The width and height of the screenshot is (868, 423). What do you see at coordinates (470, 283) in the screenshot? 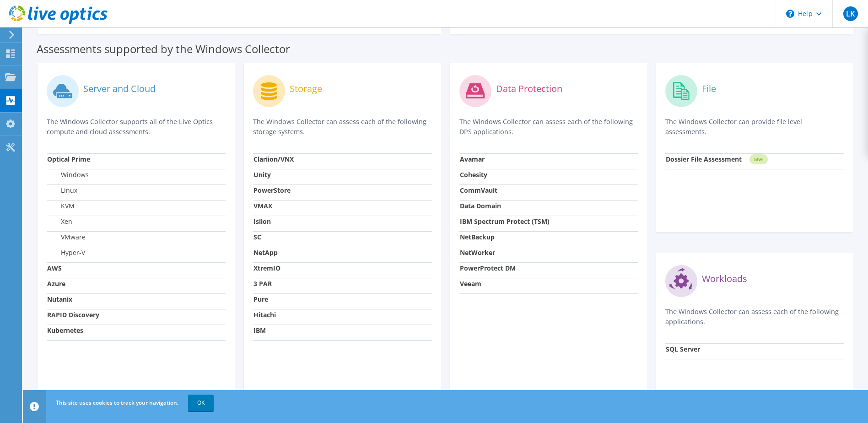
I see `strong: Veeam` at bounding box center [470, 283].